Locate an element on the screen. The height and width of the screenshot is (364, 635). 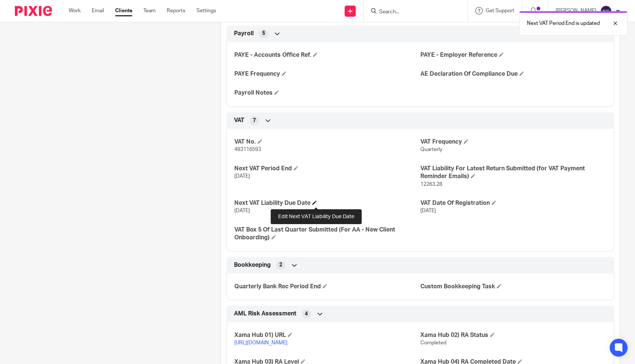
h4: Next VAT Period End is located at coordinates (327, 168).